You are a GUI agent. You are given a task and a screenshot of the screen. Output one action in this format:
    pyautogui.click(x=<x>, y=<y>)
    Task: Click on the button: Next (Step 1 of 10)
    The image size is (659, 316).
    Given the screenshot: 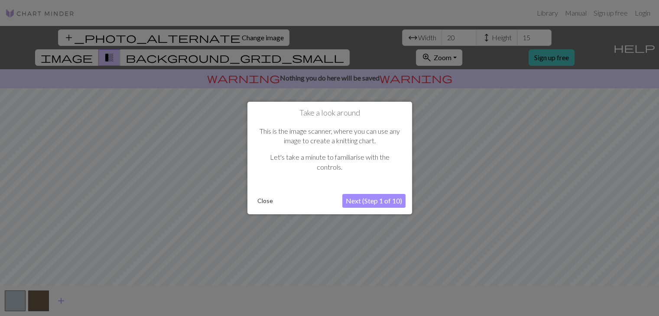 What is the action you would take?
    pyautogui.click(x=374, y=201)
    